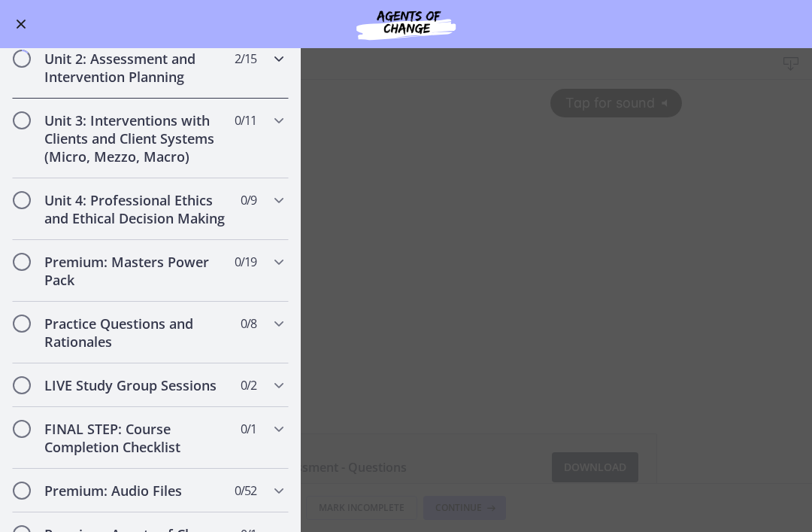 The image size is (812, 532). What do you see at coordinates (245, 120) in the screenshot?
I see `span: 0 / 11` at bounding box center [245, 120].